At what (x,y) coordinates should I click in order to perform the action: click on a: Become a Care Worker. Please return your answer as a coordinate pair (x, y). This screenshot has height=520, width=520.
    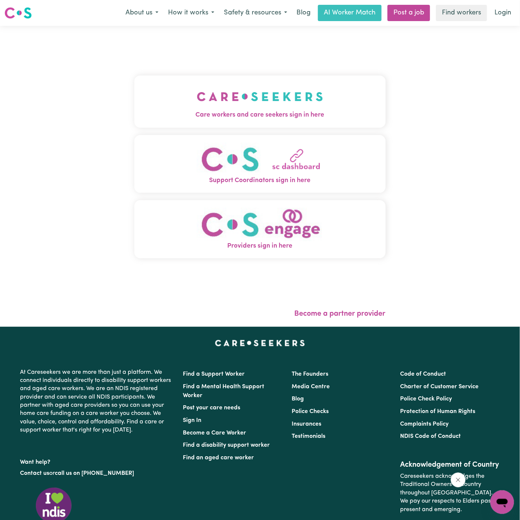
    Looking at the image, I should click on (215, 433).